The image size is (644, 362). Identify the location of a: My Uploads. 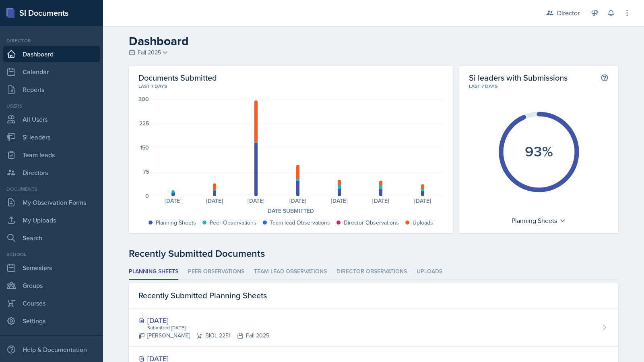
(52, 220).